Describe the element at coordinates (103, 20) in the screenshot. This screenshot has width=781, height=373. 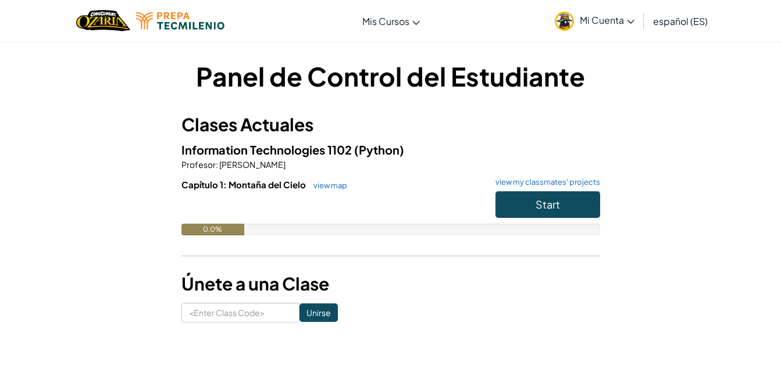
I see `a: Ozaria by CodeCombat logo` at that location.